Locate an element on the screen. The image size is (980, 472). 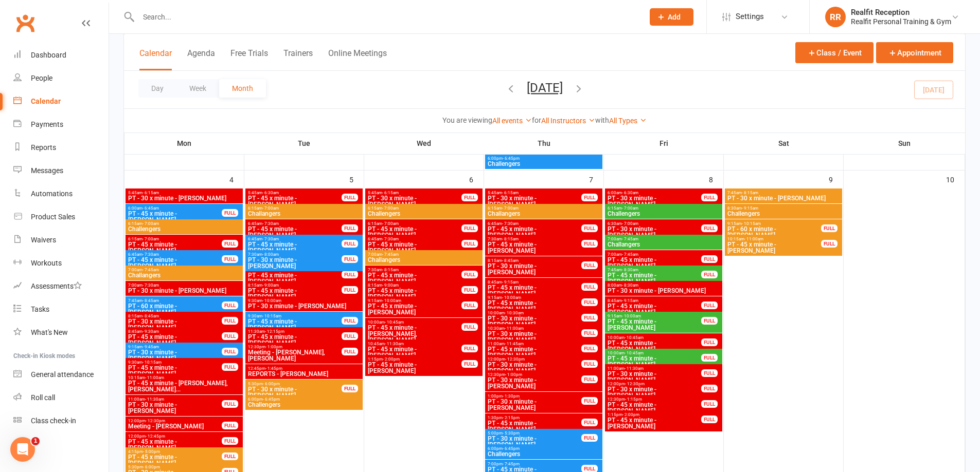
th: Sun is located at coordinates (904, 143).